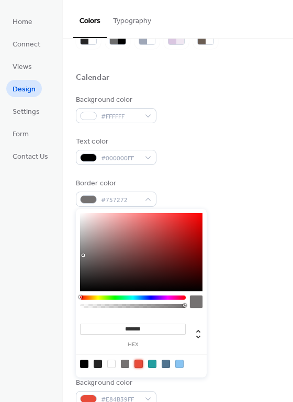 Image resolution: width=293 pixels, height=402 pixels. Describe the element at coordinates (20, 134) in the screenshot. I see `span: Form` at that location.